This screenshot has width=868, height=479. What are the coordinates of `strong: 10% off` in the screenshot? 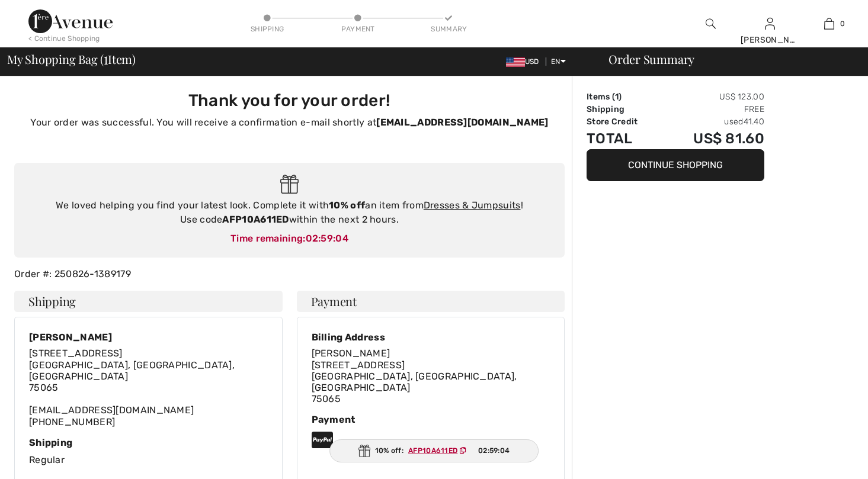 It's located at (346, 205).